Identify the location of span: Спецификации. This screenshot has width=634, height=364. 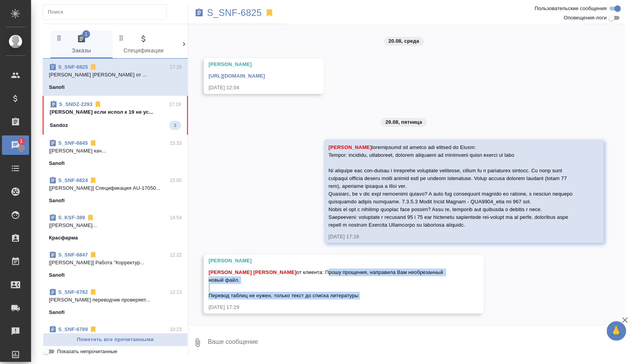
(144, 45).